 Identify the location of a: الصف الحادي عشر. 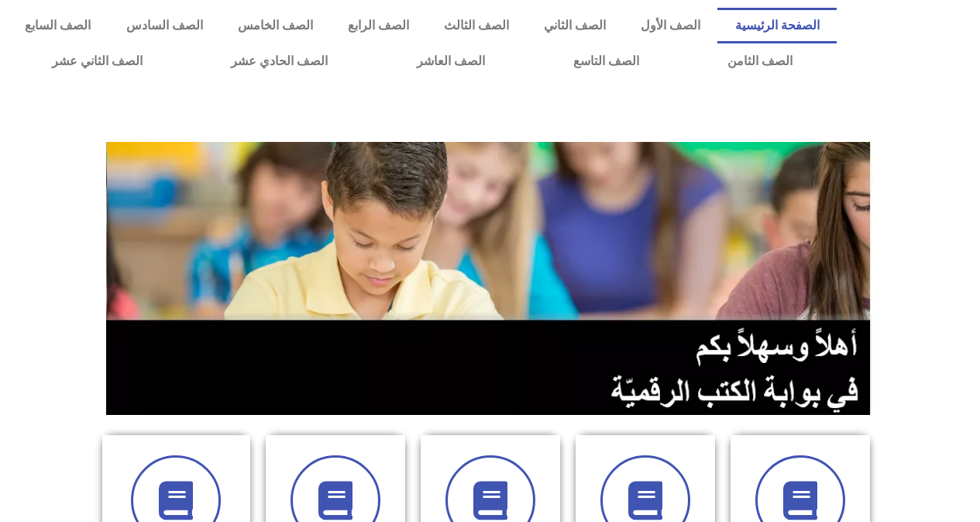
(279, 62).